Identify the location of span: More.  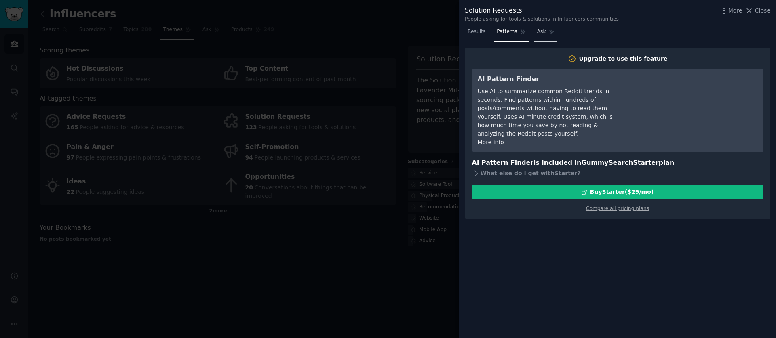
(736, 11).